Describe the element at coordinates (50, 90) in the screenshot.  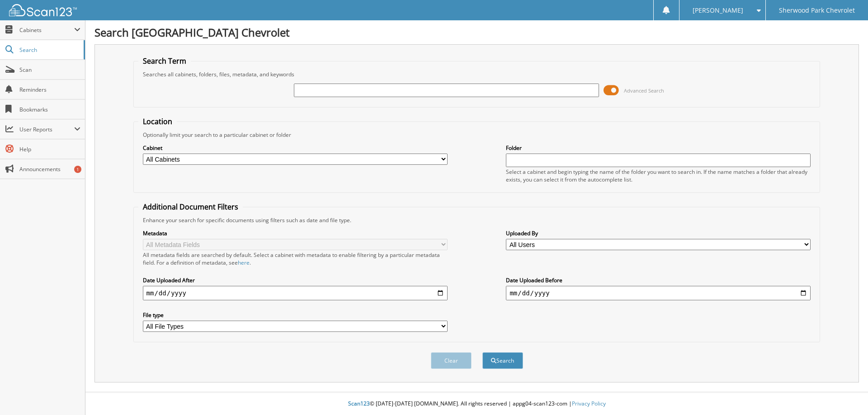
I see `span: Reminders` at that location.